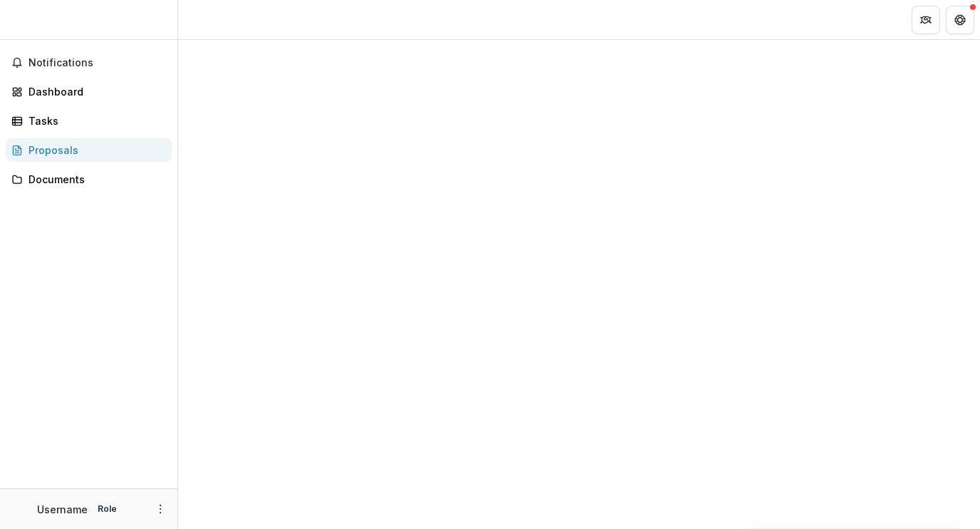 The height and width of the screenshot is (529, 980). Describe the element at coordinates (89, 92) in the screenshot. I see `a: Dashboard` at that location.